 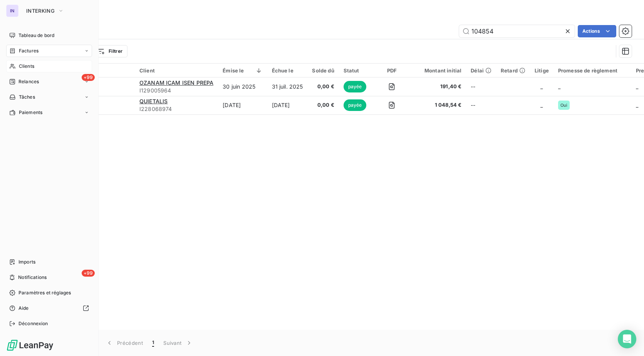 I want to click on div: Litige, so click(x=541, y=70).